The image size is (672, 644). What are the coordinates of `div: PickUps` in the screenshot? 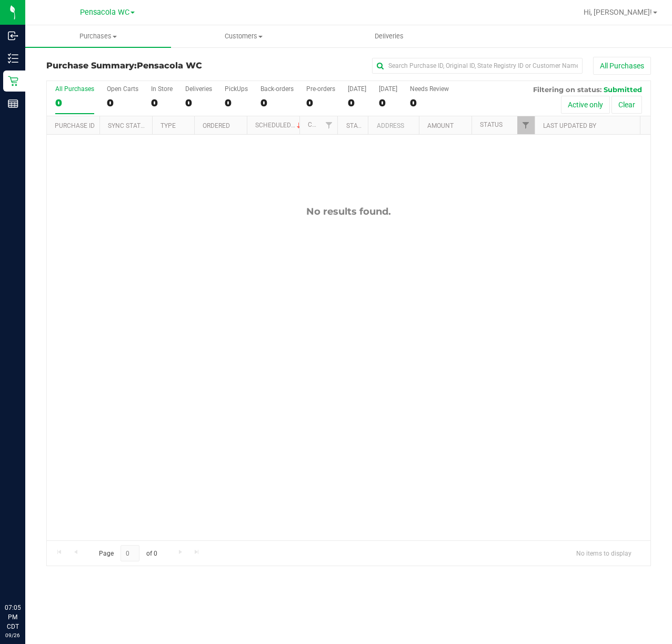 It's located at (236, 89).